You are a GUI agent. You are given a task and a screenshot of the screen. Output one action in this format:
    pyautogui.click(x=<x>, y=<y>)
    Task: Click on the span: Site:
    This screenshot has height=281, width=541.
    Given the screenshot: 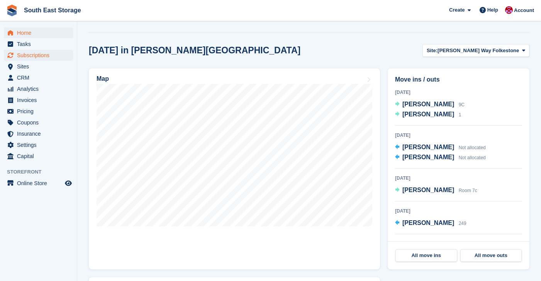 What is the action you would take?
    pyautogui.click(x=432, y=51)
    